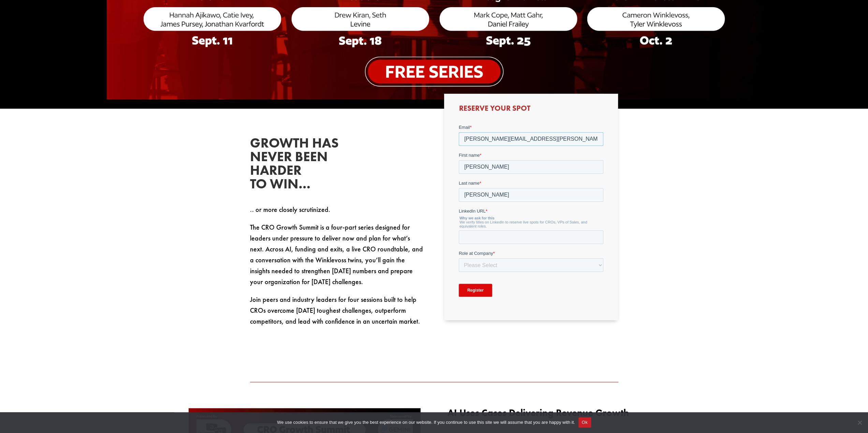 The width and height of the screenshot is (868, 433). Describe the element at coordinates (584, 423) in the screenshot. I see `button: Ok` at that location.